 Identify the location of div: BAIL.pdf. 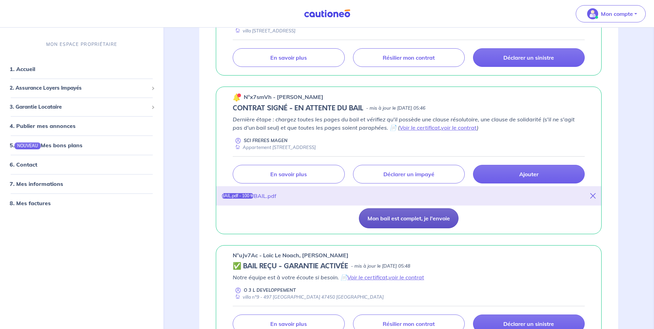
(265, 196).